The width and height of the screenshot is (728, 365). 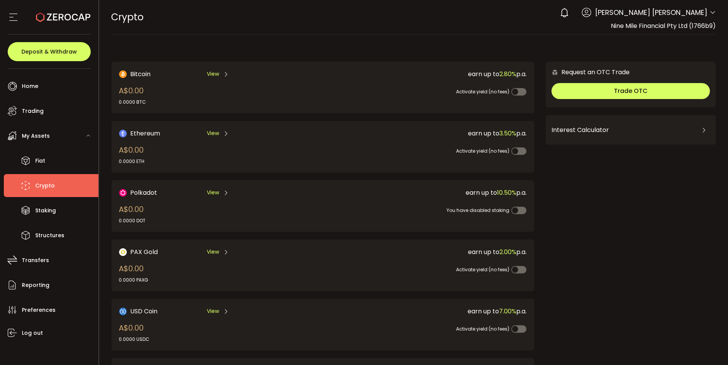 I want to click on span: Log out, so click(x=32, y=333).